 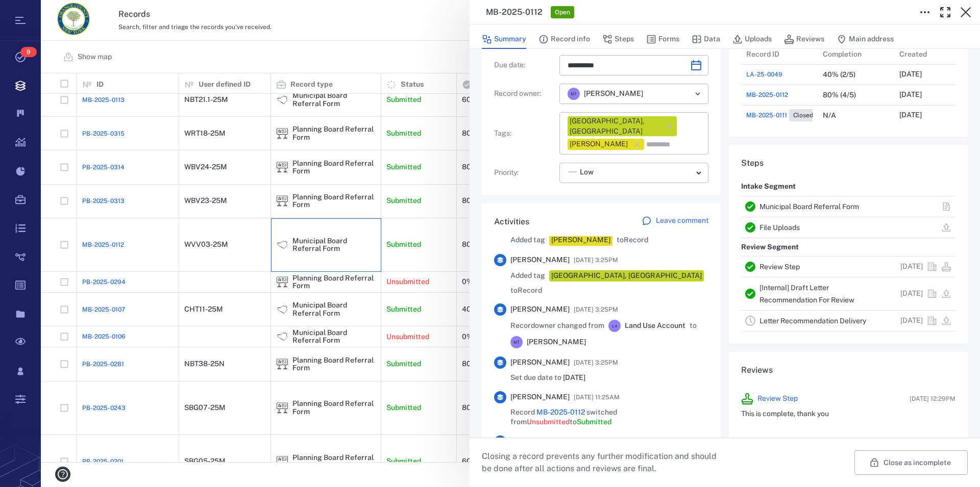 I want to click on span: Unsubmitted, so click(x=548, y=422).